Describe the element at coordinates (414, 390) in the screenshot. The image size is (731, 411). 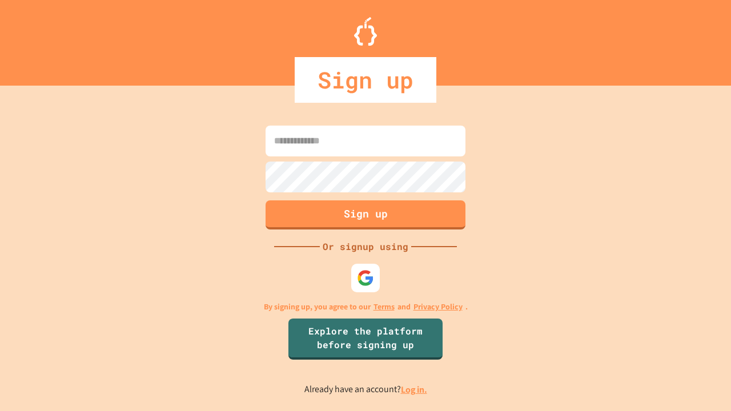
I see `a: Log in.` at that location.